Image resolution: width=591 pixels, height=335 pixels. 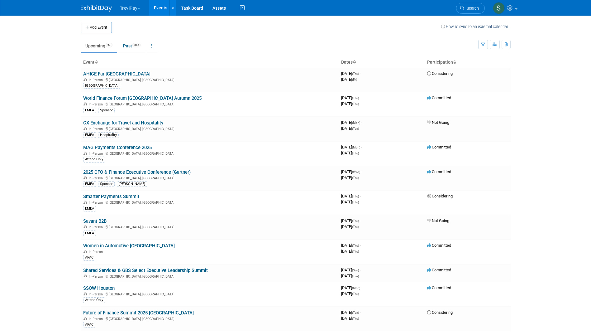 I want to click on th: Event, so click(x=210, y=62).